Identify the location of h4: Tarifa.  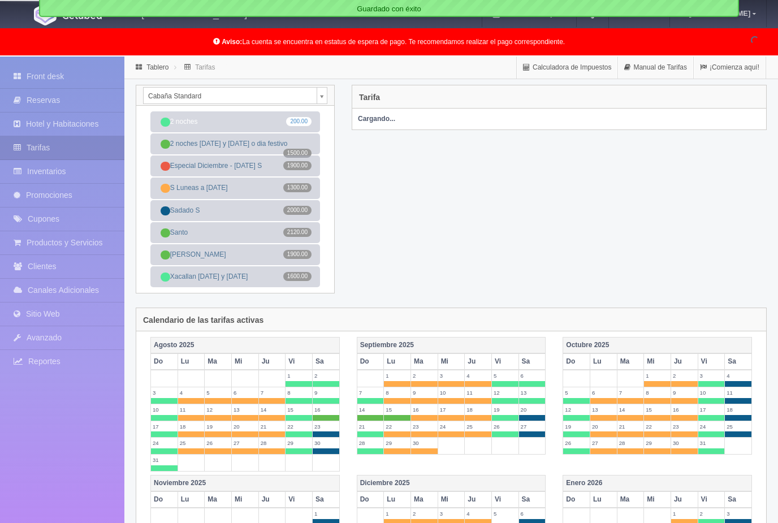
(369, 97).